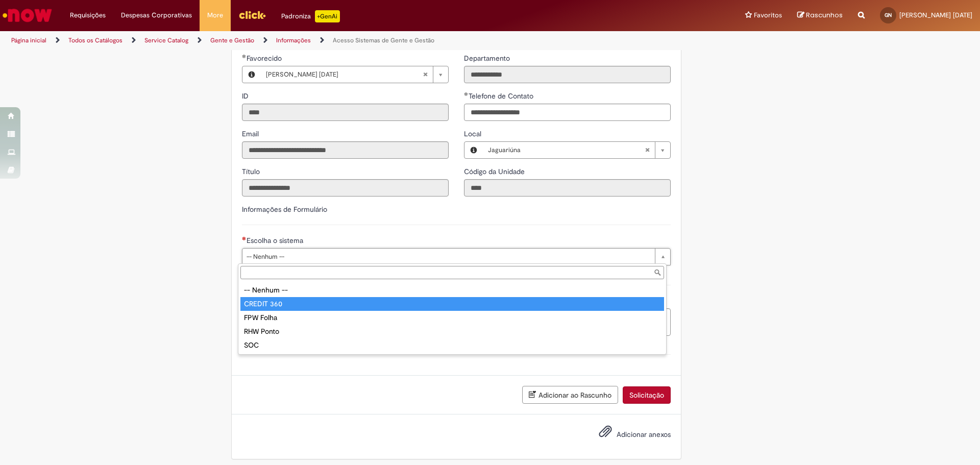  What do you see at coordinates (453, 317) in the screenshot?
I see `div: FPW Folha` at bounding box center [453, 317].